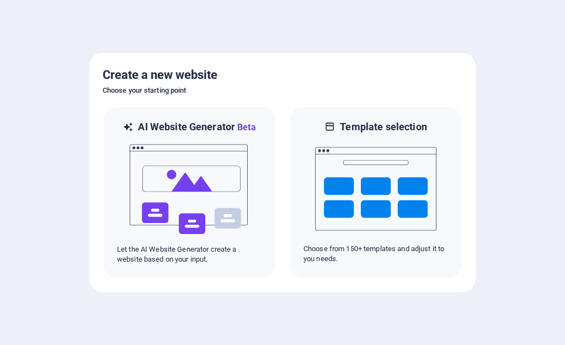  Describe the element at coordinates (282, 90) in the screenshot. I see `h6: Choose your starting point` at that location.